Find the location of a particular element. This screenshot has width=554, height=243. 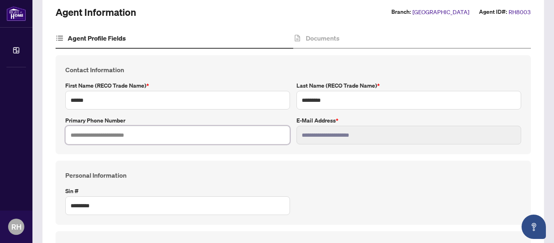

label: Last Name (RECO Trade Name) is located at coordinates (409, 86).